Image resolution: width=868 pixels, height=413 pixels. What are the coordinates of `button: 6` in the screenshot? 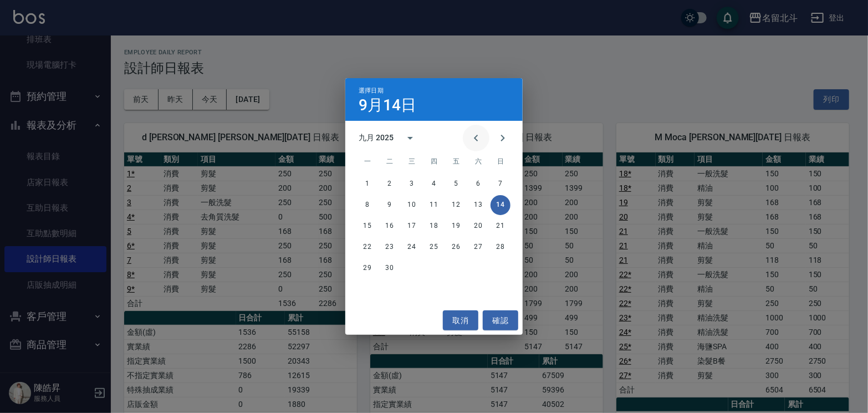 It's located at (478, 184).